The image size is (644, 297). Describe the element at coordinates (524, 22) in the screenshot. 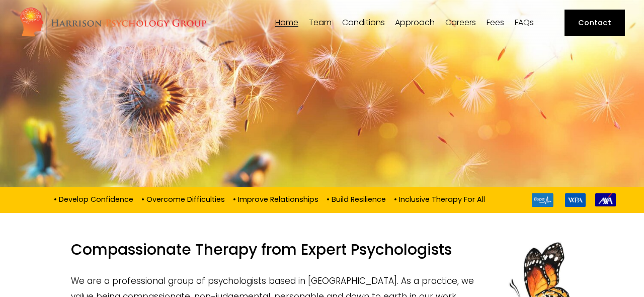

I see `a: FAQs` at that location.